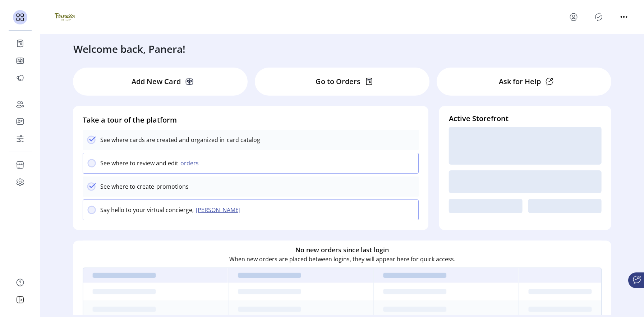  What do you see at coordinates (520, 81) in the screenshot?
I see `p: Ask for Help` at bounding box center [520, 81].